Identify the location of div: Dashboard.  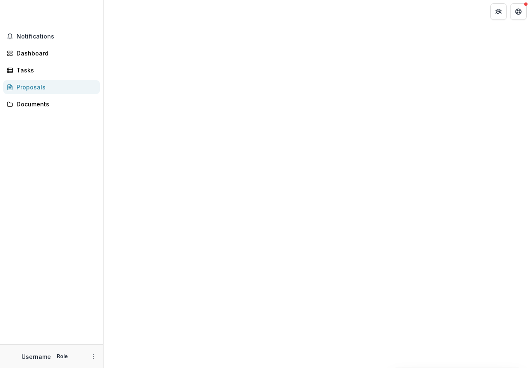
(55, 53).